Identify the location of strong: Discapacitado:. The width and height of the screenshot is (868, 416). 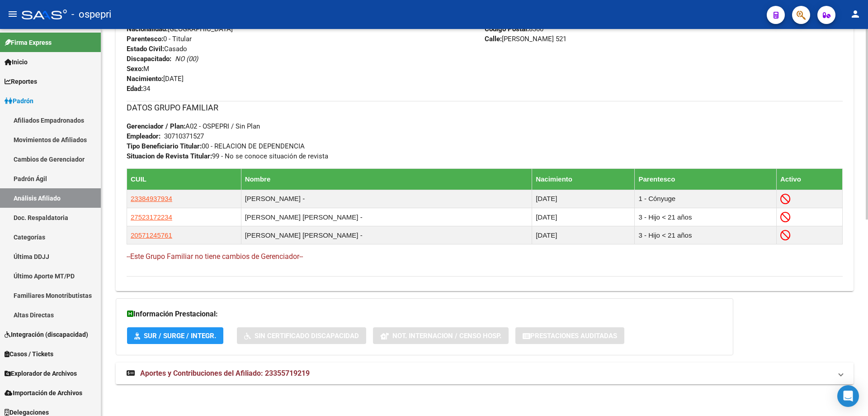
(149, 59).